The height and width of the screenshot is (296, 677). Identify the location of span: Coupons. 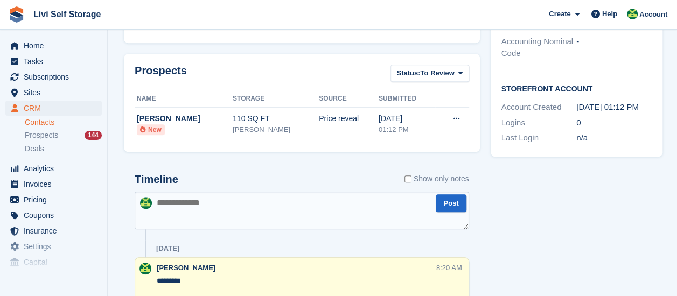
(56, 215).